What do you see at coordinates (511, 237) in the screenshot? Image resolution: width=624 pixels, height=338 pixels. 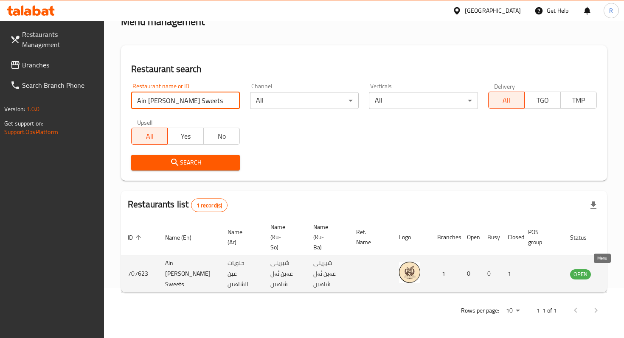 I see `th: Closed` at bounding box center [511, 237].